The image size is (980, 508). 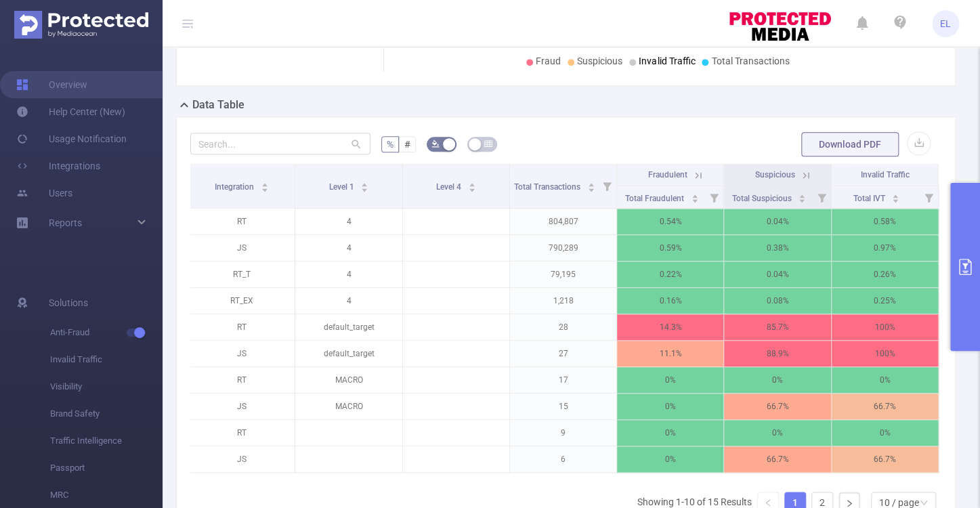 I want to click on a: Users, so click(x=44, y=193).